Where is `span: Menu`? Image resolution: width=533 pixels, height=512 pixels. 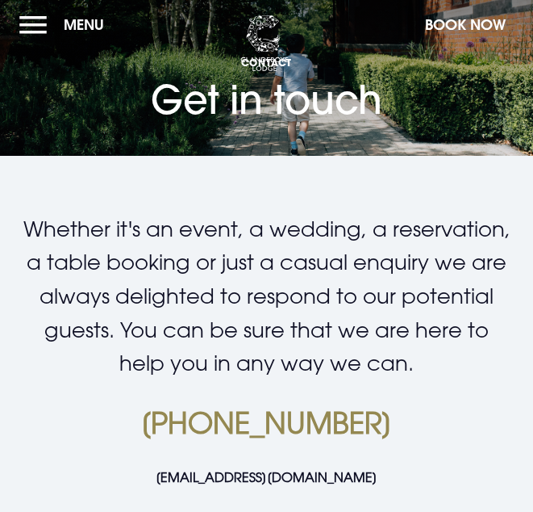 span: Menu is located at coordinates (84, 24).